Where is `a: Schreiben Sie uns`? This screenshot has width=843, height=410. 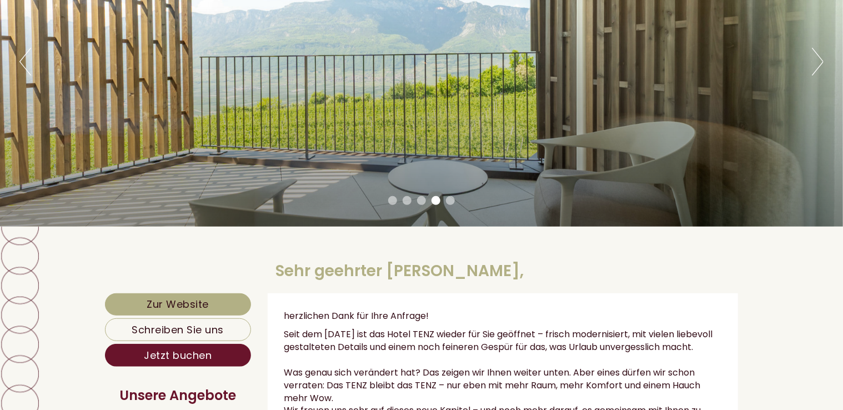
a: Schreiben Sie uns is located at coordinates (178, 329).